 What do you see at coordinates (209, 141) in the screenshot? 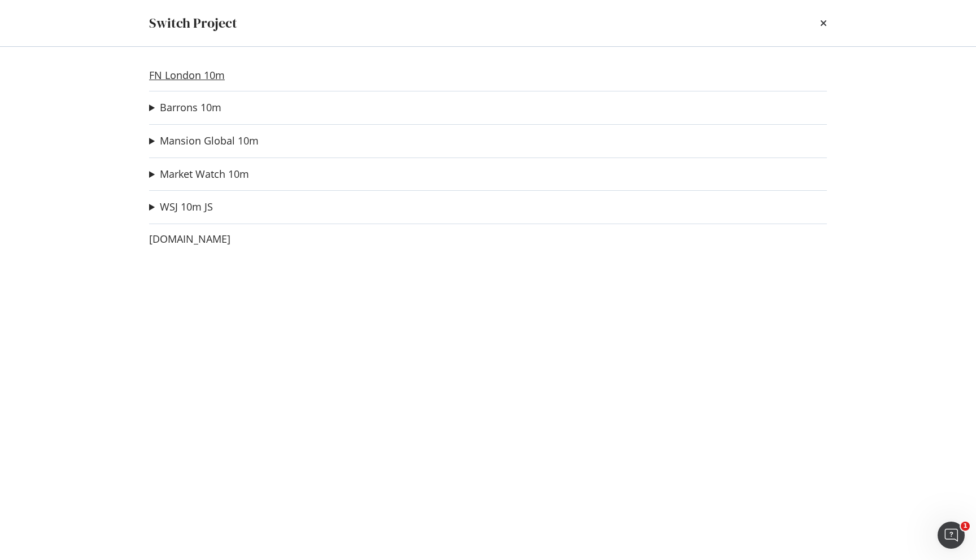
I see `a: Mansion Global 10m` at bounding box center [209, 141].